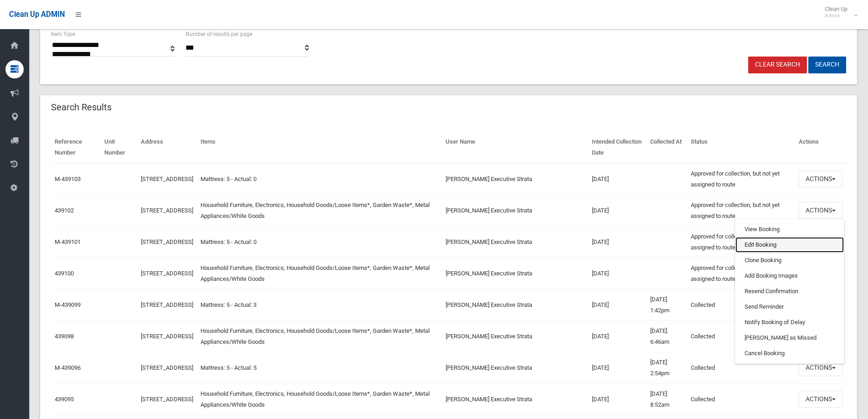  What do you see at coordinates (790, 229) in the screenshot?
I see `a: View Booking` at bounding box center [790, 229].